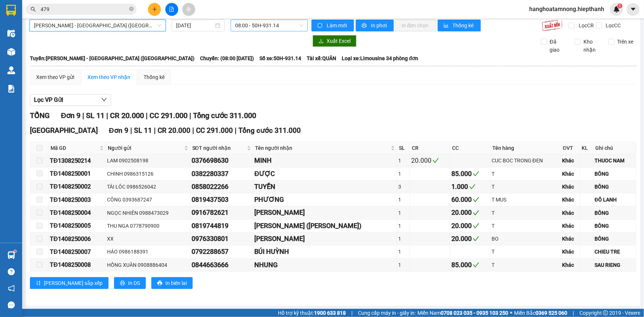 This screenshot has width=644, height=317. Describe the element at coordinates (325, 226) in the screenshot. I see `td: HÂN LÊ (TRẦN TRUNG)` at that location.